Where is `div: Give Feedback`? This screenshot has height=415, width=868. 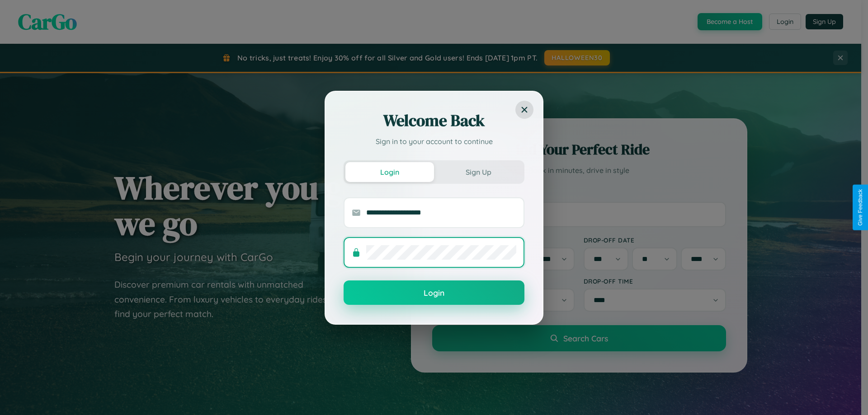
div: Give Feedback is located at coordinates (861, 207).